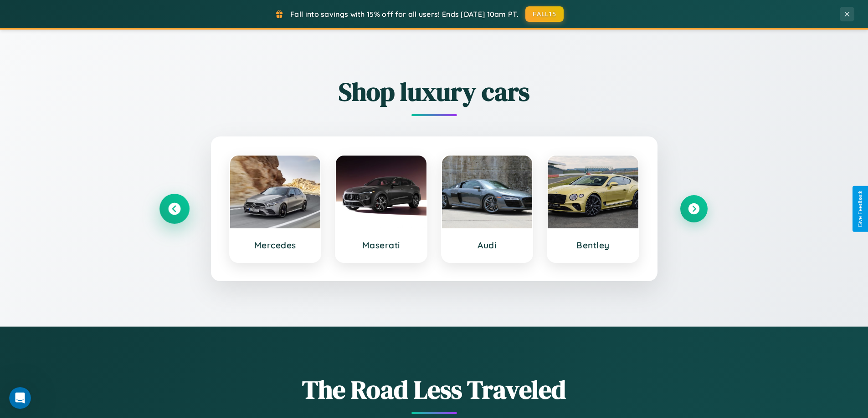 Image resolution: width=868 pixels, height=418 pixels. What do you see at coordinates (434, 390) in the screenshot?
I see `h1: The Road Less Traveled` at bounding box center [434, 390].